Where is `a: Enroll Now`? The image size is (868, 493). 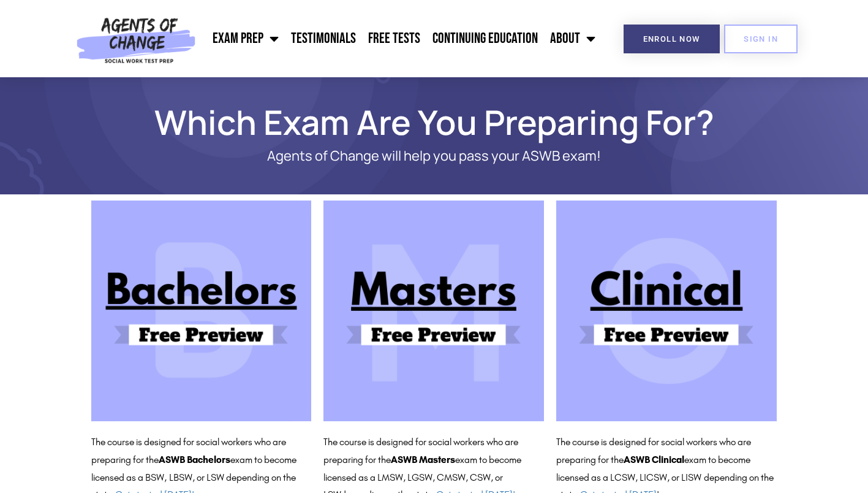 a: Enroll Now is located at coordinates (671, 39).